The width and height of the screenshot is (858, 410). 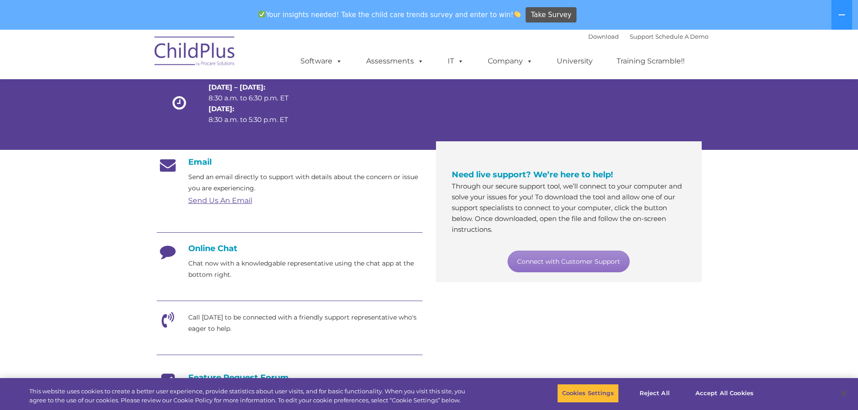 What do you see at coordinates (220, 200) in the screenshot?
I see `a: Send Us An Email` at bounding box center [220, 200].